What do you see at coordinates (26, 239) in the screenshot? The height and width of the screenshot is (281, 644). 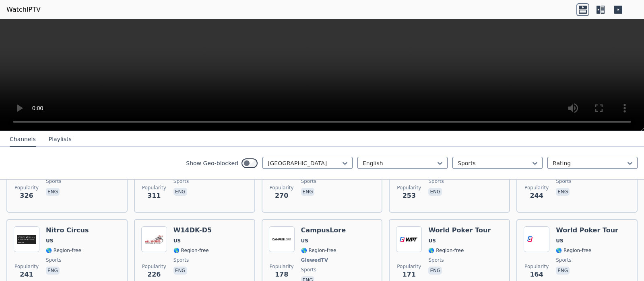 I see `img: Nitro Circus` at bounding box center [26, 239].